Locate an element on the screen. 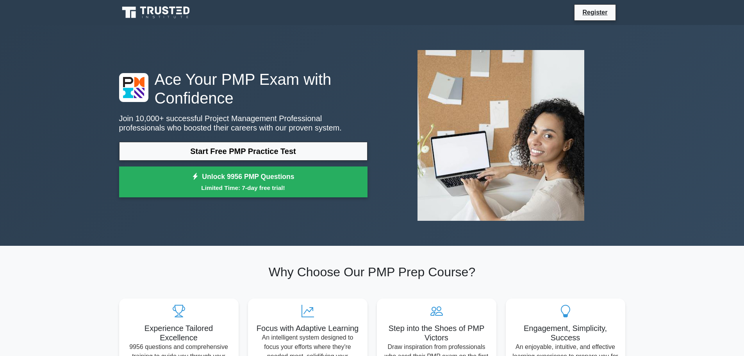 The image size is (744, 356). h5: Step into the Shoes of PMP Victors is located at coordinates (437, 333).